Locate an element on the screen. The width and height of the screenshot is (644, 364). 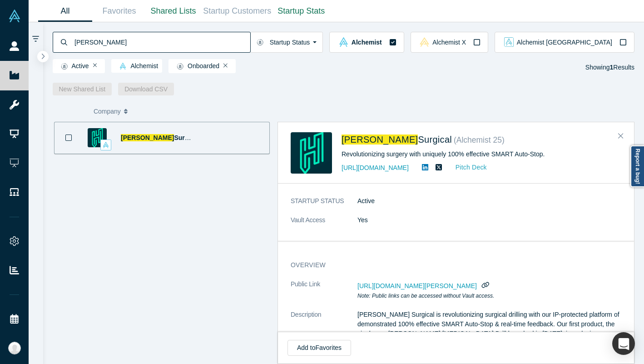
button: New Shared List is located at coordinates (82, 89).